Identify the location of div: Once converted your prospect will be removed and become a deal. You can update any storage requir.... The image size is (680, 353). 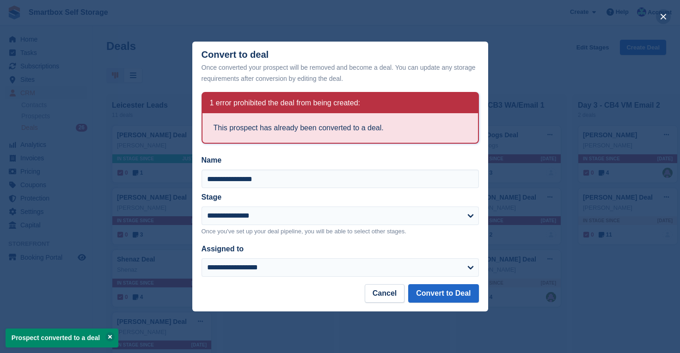
(340, 73).